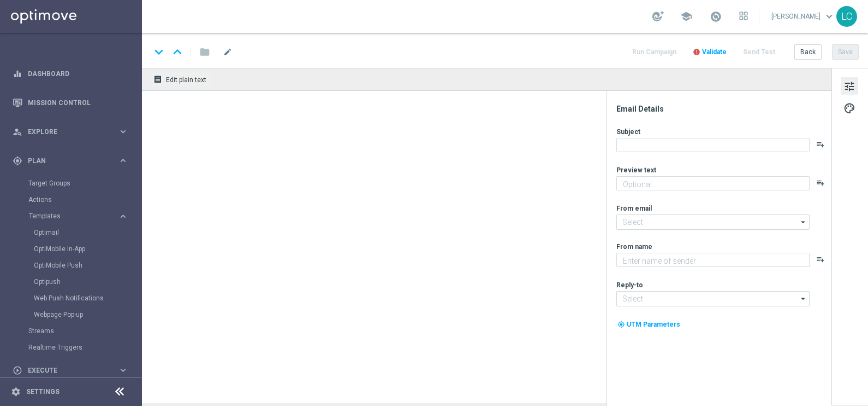 The width and height of the screenshot is (868, 406). I want to click on div: Email Details, so click(724, 109).